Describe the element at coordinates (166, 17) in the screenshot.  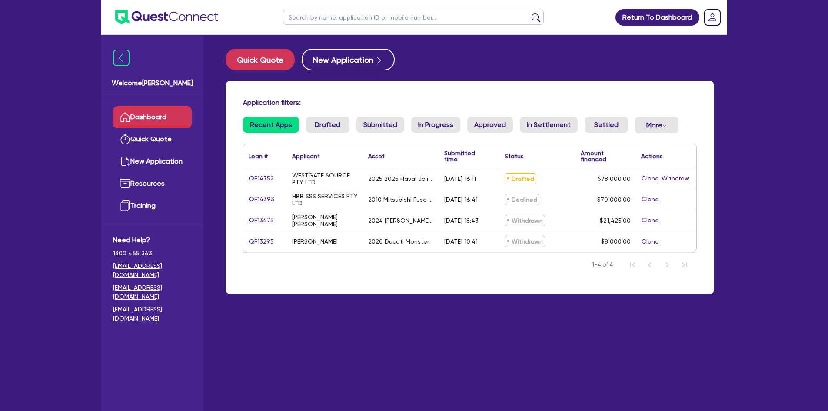
I see `img: quest-connect-logo-blue` at that location.